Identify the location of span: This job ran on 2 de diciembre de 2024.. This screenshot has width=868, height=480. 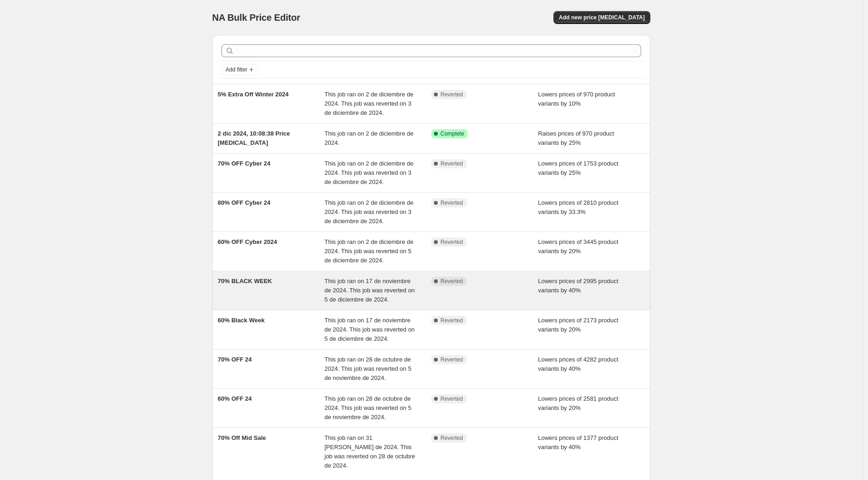
(369, 138).